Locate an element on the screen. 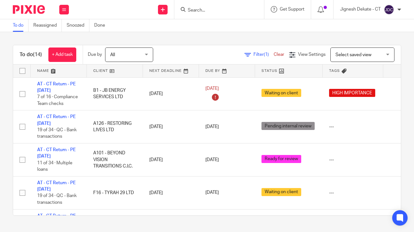  img: Pixie is located at coordinates (29, 9).